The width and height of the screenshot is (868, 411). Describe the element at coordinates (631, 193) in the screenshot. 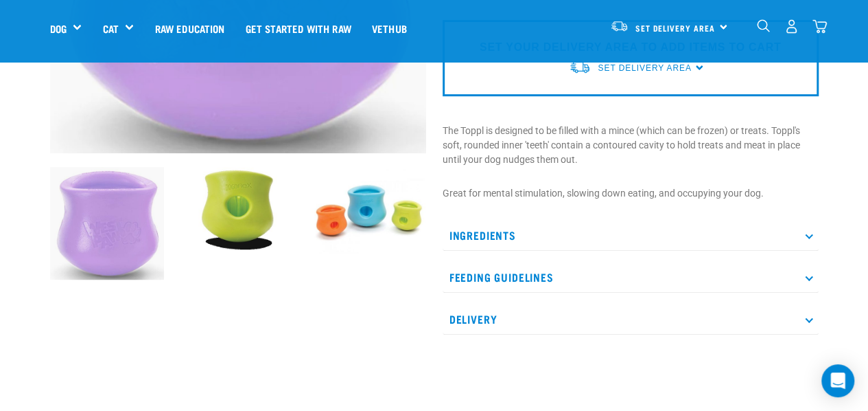

I see `p: Great for mental stimulation, slowing down eating, and occupying your dog.` at that location.